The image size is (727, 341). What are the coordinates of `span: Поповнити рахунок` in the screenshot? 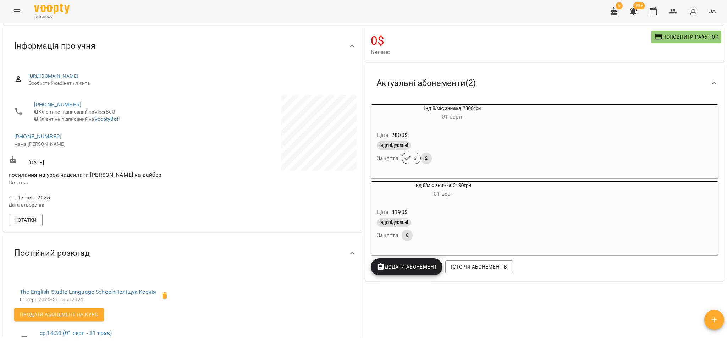 It's located at (687, 37).